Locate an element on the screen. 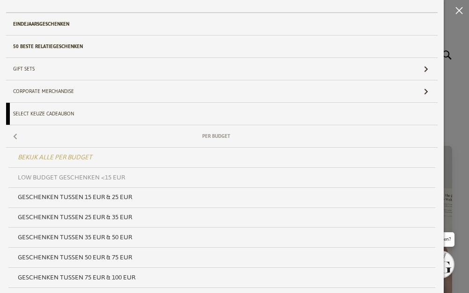  span: Geschenken tussen 50 EUR & 75 EUR is located at coordinates (75, 257).